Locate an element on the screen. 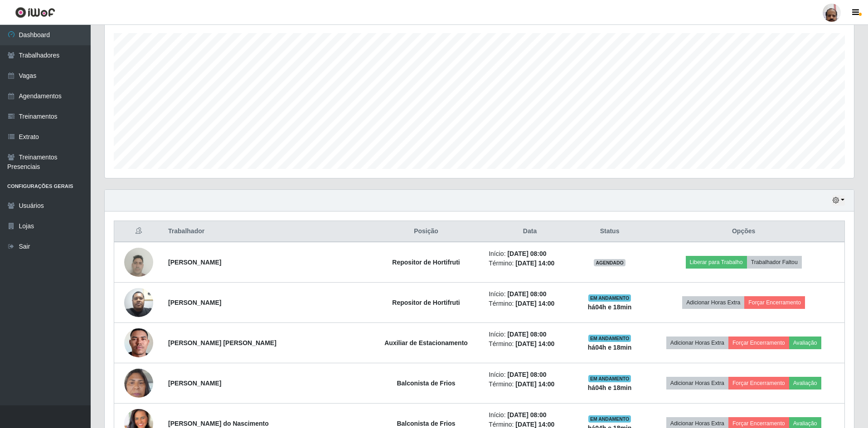 The image size is (868, 428). th: Posição is located at coordinates (426, 232).